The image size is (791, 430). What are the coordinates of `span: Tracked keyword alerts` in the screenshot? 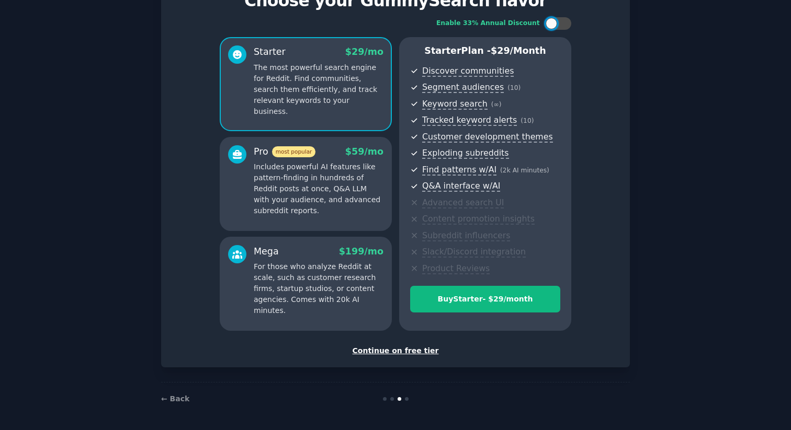 It's located at (469, 120).